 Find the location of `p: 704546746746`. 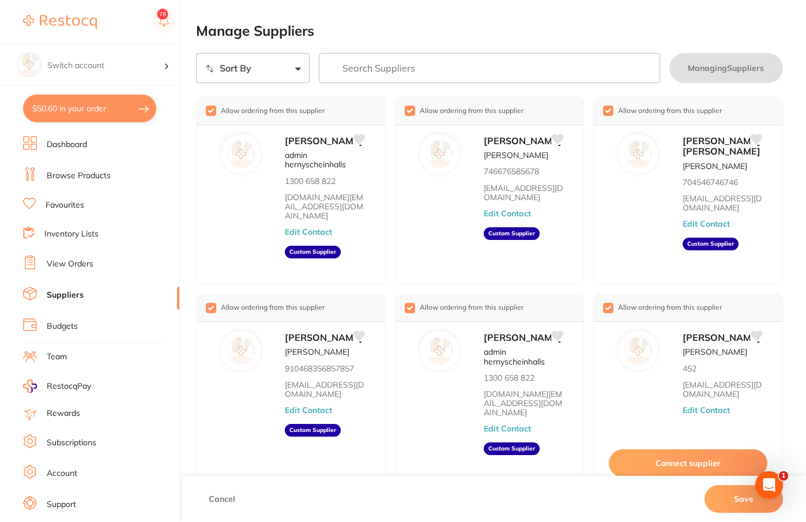

p: 704546746746 is located at coordinates (711, 182).